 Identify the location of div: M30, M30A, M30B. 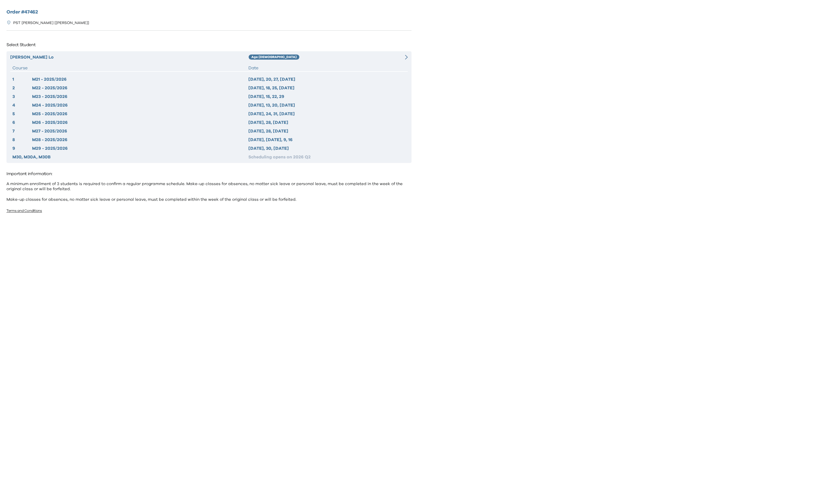
(130, 157).